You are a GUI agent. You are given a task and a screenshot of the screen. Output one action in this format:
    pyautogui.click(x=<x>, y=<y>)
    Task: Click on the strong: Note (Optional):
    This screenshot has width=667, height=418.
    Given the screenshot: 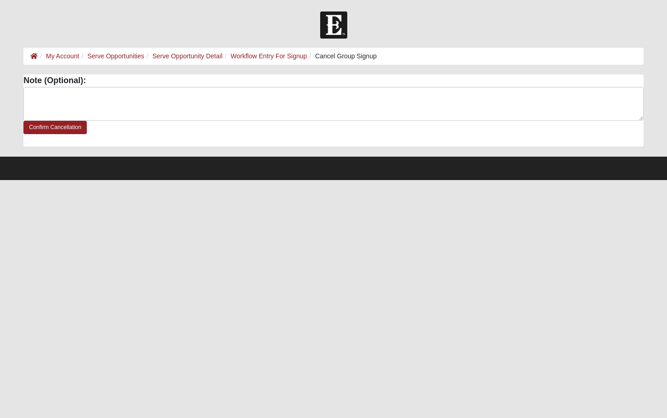 What is the action you would take?
    pyautogui.click(x=55, y=80)
    